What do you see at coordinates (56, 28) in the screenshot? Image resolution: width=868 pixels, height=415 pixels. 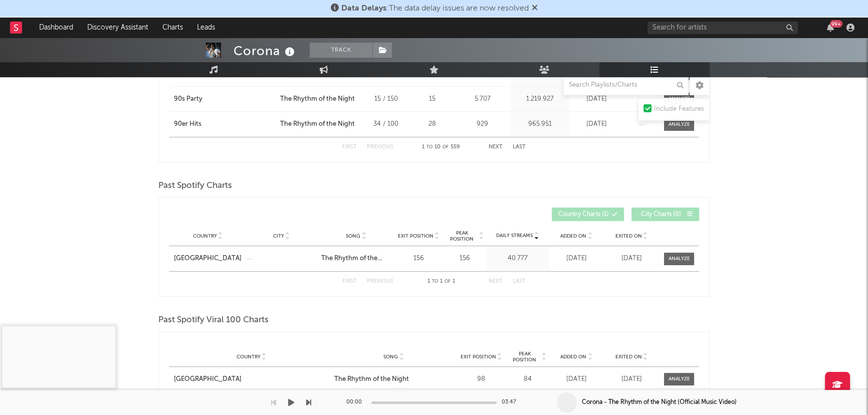 I see `a: Dashboard` at bounding box center [56, 28].